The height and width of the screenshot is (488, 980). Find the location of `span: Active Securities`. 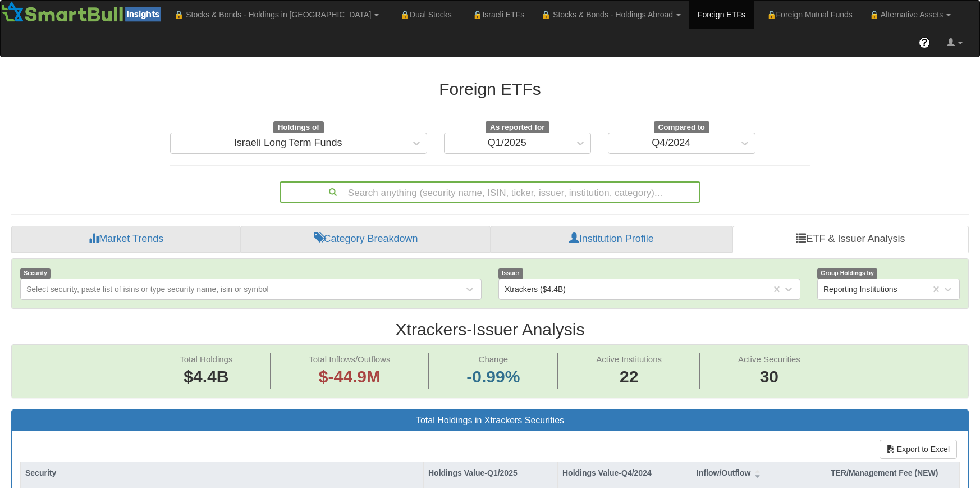

span: Active Securities is located at coordinates (769, 359).